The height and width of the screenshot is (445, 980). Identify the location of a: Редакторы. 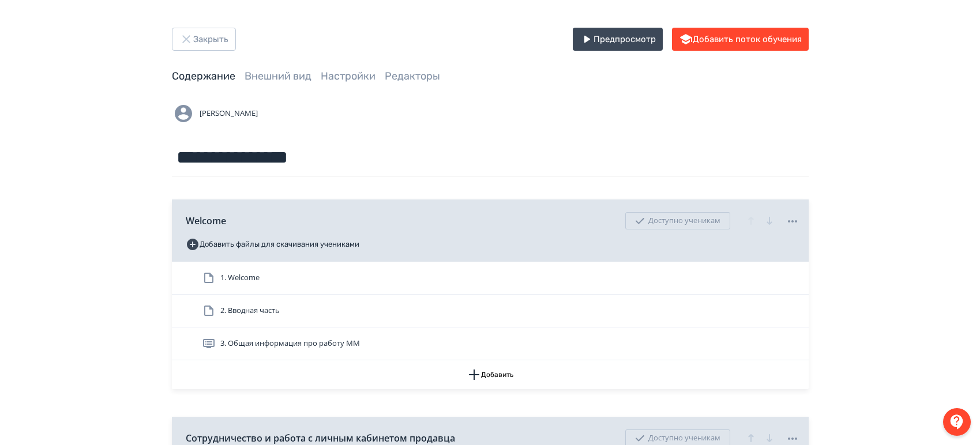
(413, 76).